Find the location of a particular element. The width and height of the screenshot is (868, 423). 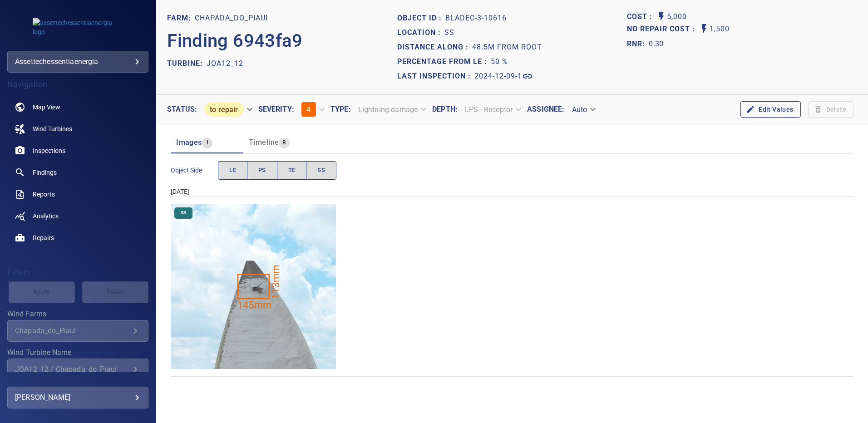

span: Analytics is located at coordinates (45, 216).